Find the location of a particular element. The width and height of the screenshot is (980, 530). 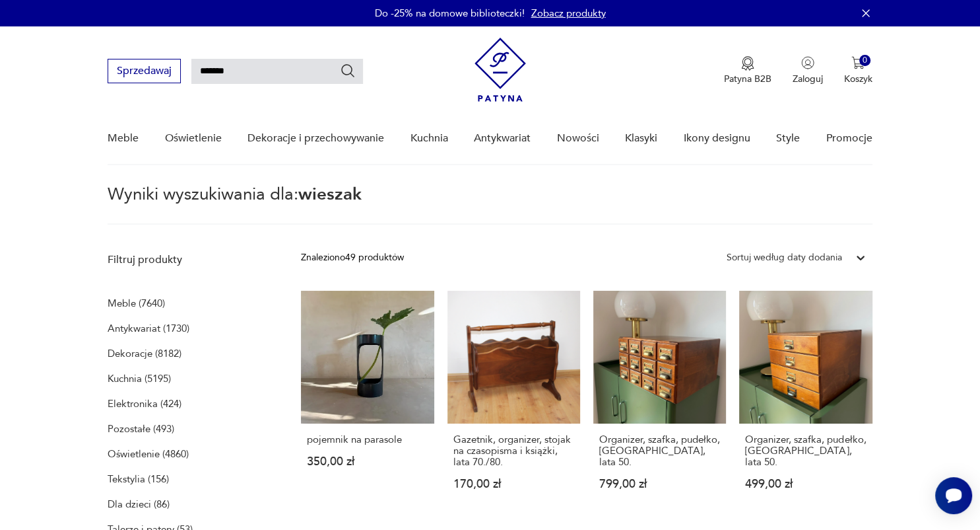

p: Kuchnia (5195) is located at coordinates (139, 379).